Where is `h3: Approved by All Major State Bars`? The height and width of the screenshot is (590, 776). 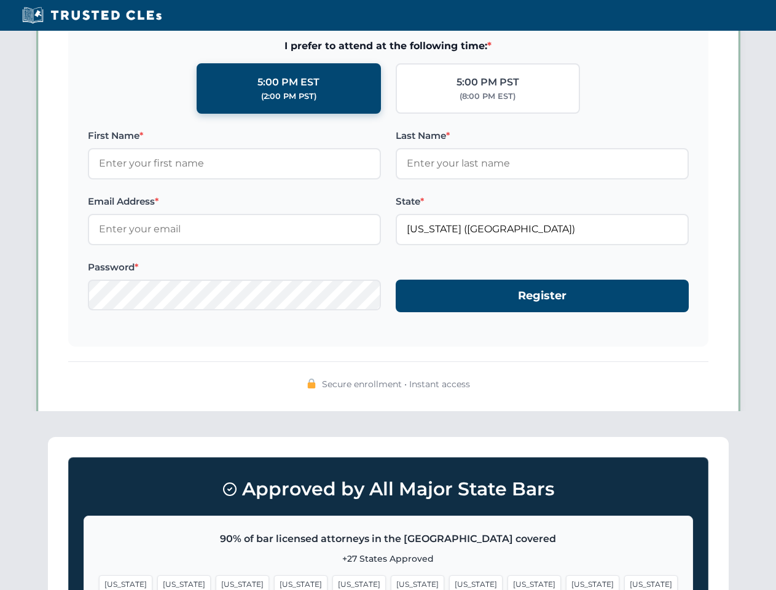 h3: Approved by All Major State Bars is located at coordinates (388, 489).